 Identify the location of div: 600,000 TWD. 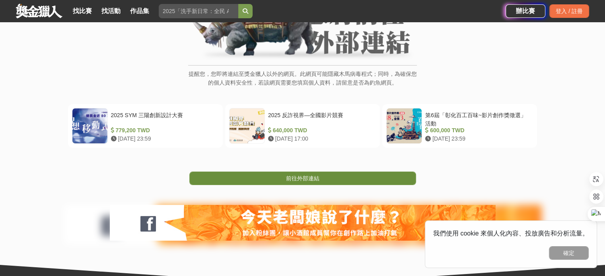
(477, 130).